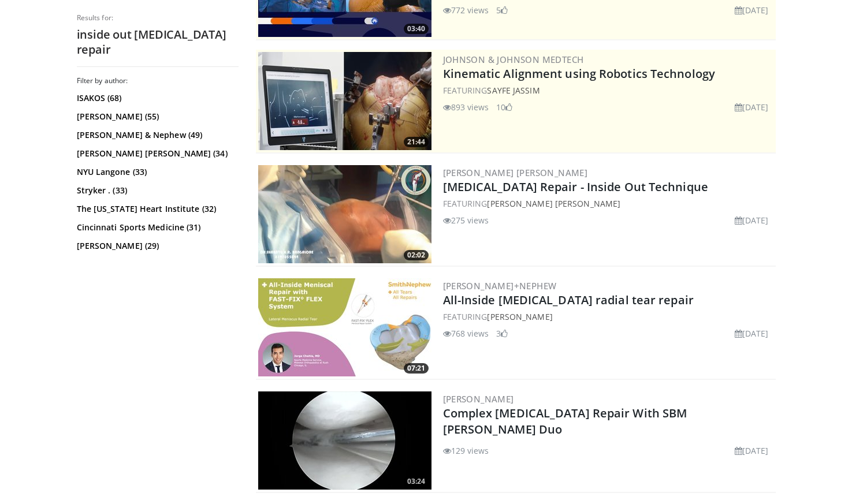 This screenshot has width=852, height=504. Describe the element at coordinates (466, 107) in the screenshot. I see `li: 893 views` at that location.